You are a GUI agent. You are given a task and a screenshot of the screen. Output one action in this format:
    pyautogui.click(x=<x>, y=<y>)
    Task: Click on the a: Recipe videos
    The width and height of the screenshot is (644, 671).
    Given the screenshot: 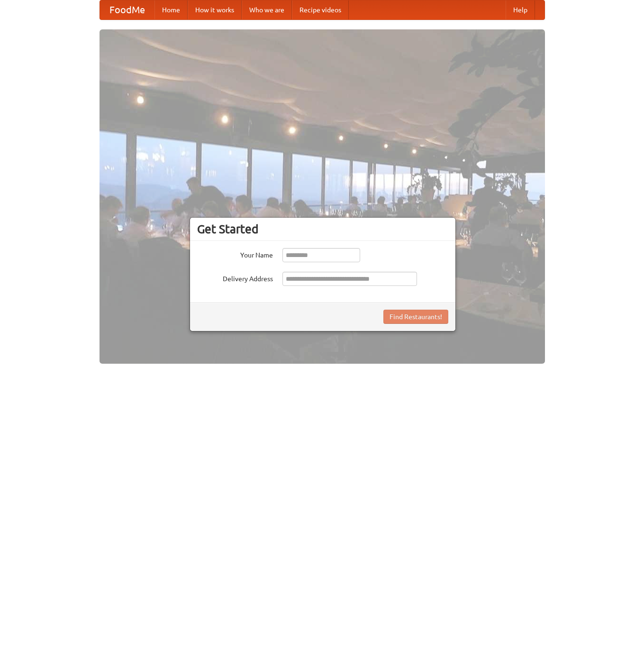 What is the action you would take?
    pyautogui.click(x=321, y=10)
    